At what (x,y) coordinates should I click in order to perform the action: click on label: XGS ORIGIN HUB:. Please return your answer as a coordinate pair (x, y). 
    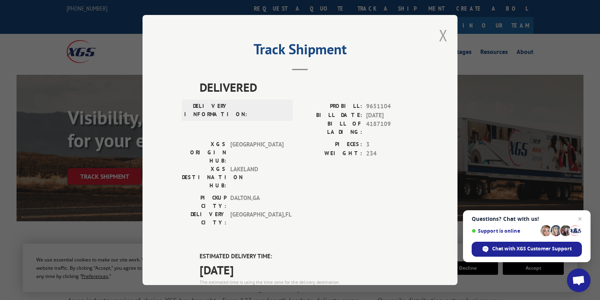
    Looking at the image, I should click on (204, 152).